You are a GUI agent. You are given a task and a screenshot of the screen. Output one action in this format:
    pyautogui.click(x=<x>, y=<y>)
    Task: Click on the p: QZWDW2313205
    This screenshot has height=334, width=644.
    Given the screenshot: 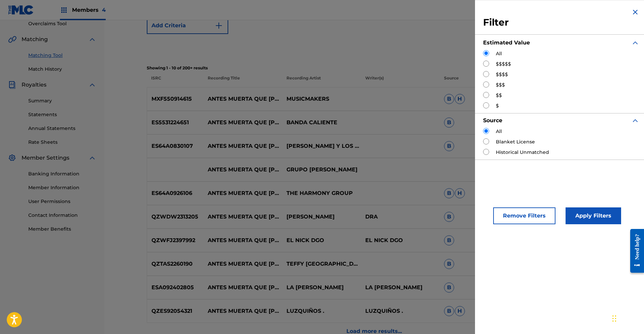 What is the action you would take?
    pyautogui.click(x=175, y=217)
    